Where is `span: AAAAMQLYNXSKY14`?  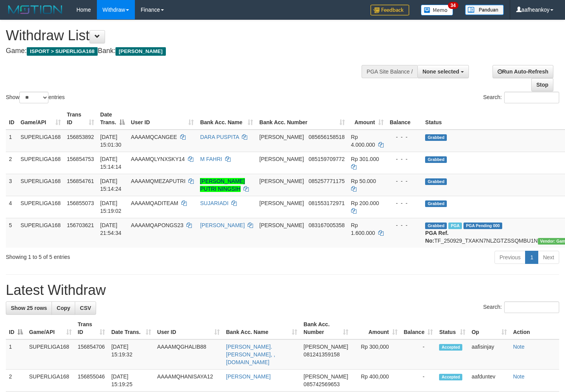 span: AAAAMQLYNXSKY14 is located at coordinates (158, 159).